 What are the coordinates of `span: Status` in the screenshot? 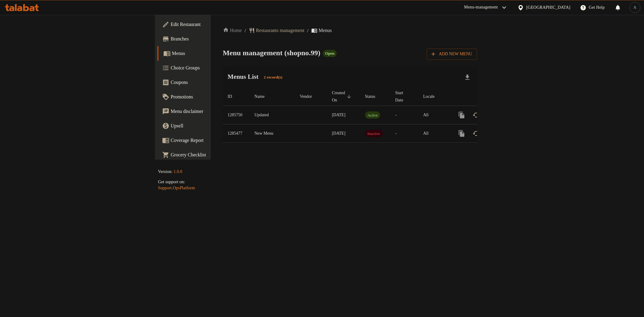 It's located at (374, 96).